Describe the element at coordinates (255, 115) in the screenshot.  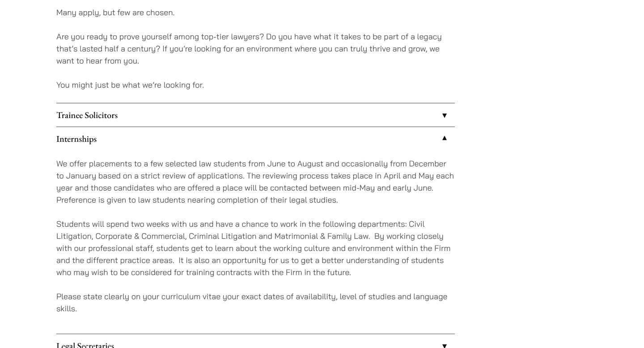
I see `a: Trainee Solicitors` at that location.